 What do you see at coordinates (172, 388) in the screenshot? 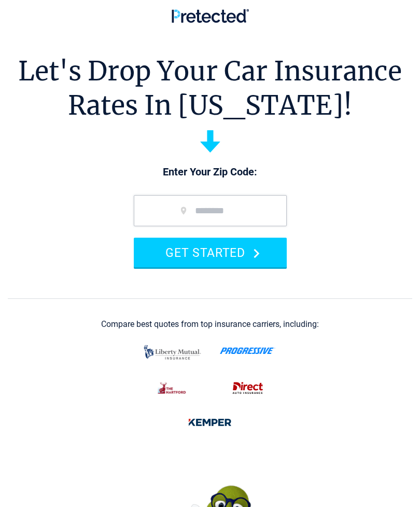
I see `img: thehartford` at bounding box center [172, 388].